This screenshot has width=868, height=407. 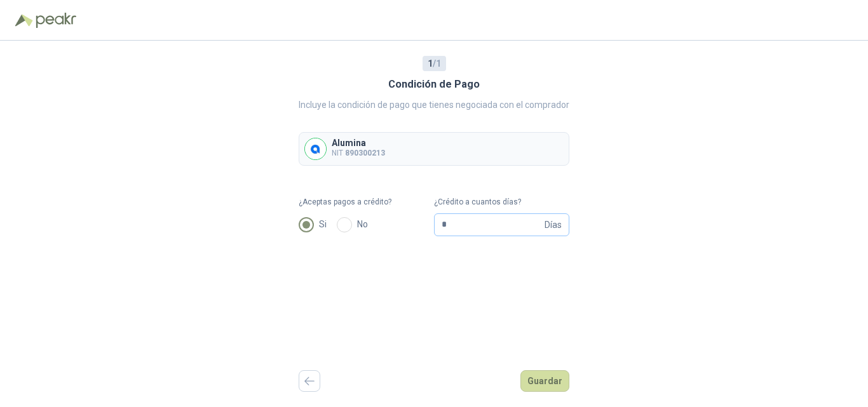 What do you see at coordinates (365, 153) in the screenshot?
I see `b: 890300213` at bounding box center [365, 153].